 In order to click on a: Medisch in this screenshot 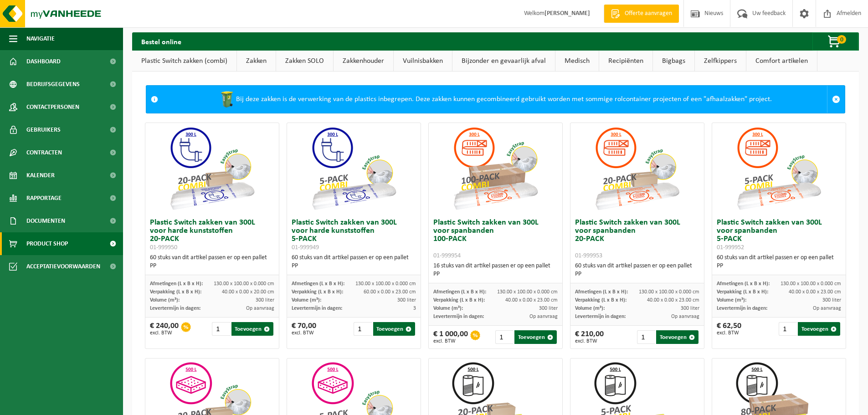, I will do `click(577, 61)`.